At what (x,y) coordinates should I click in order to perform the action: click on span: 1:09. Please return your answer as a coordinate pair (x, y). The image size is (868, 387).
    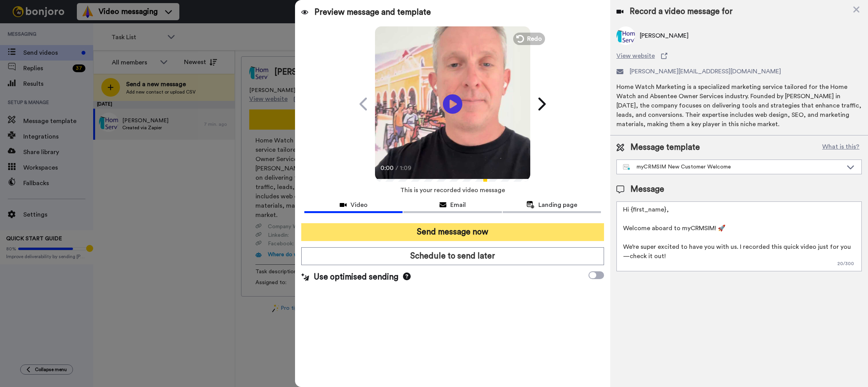
    Looking at the image, I should click on (406, 168).